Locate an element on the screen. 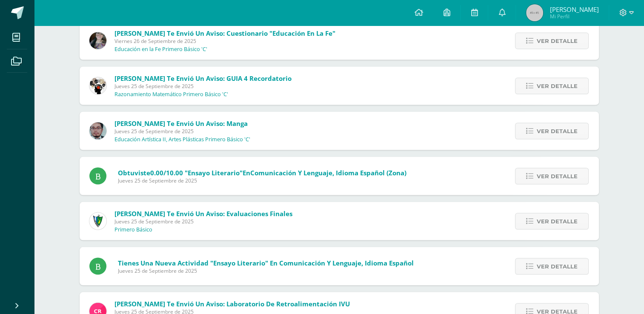  img: 45x45 is located at coordinates (535, 13).